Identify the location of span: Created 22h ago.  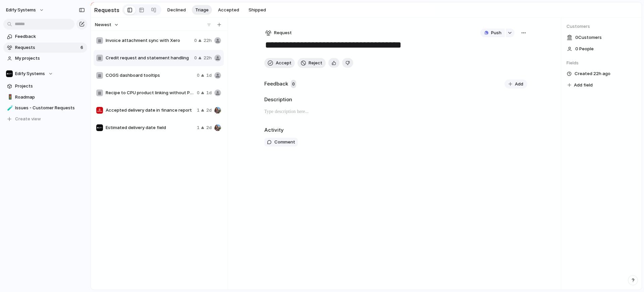
(593, 74).